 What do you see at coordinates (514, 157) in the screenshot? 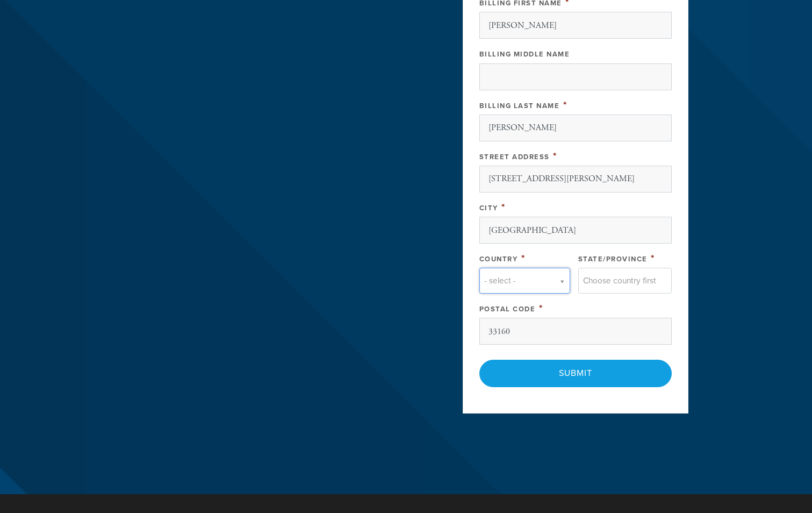
I see `label: Street Address` at bounding box center [514, 157].